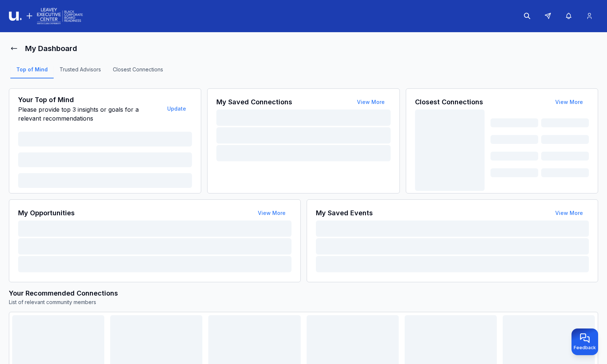 Image resolution: width=607 pixels, height=364 pixels. What do you see at coordinates (303, 302) in the screenshot?
I see `p: List of relevant community members` at bounding box center [303, 302].